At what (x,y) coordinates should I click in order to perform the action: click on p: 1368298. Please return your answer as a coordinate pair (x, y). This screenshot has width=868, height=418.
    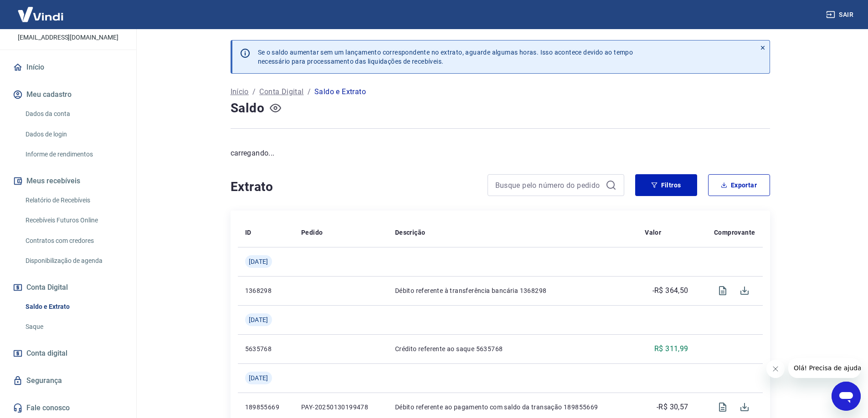
    Looking at the image, I should click on (266, 291).